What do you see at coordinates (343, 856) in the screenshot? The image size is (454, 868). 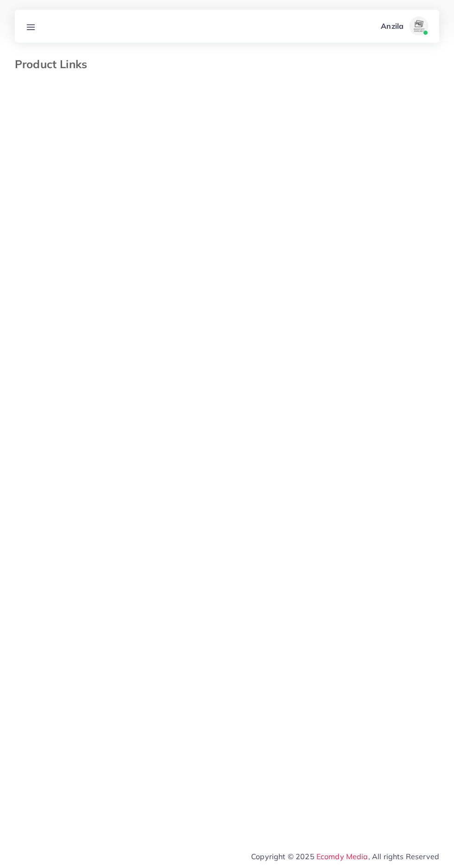 I see `a: Ecomdy Media` at bounding box center [343, 856].